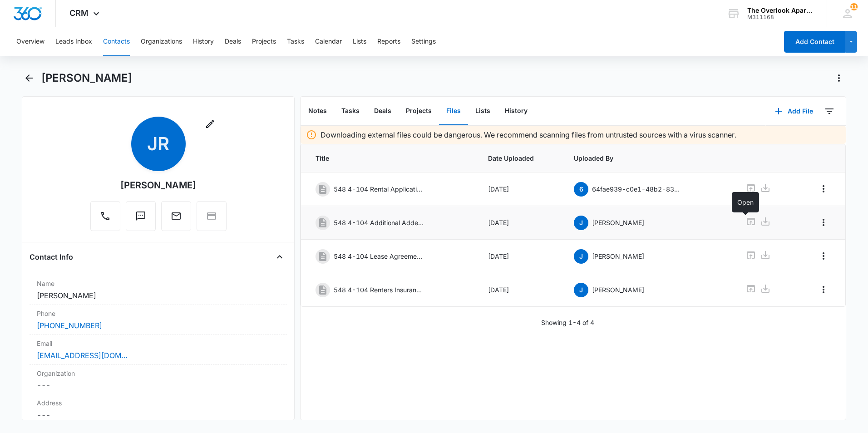 Image resolution: width=868 pixels, height=433 pixels. Describe the element at coordinates (140, 219) in the screenshot. I see `a: Text` at that location.